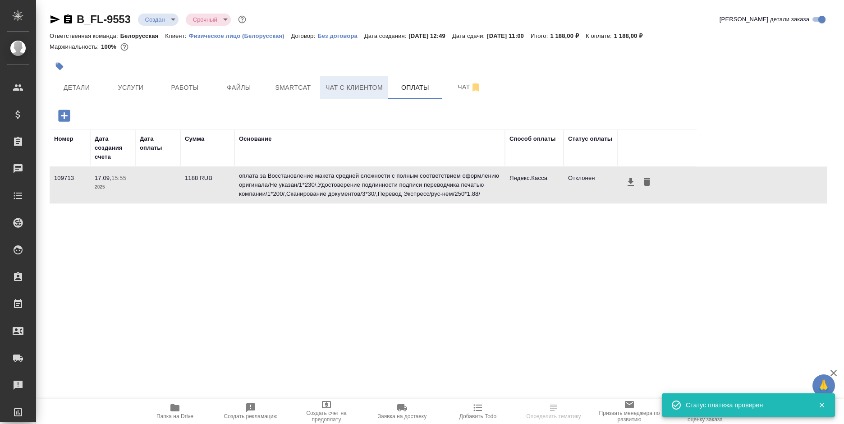 The image size is (844, 424). I want to click on div: Сумма, so click(194, 139).